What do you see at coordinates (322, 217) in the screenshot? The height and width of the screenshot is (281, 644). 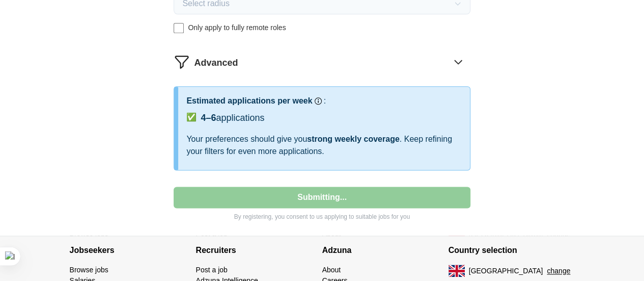 I see `p: By registering, you consent to us applying to suitable jobs for you` at bounding box center [322, 217].